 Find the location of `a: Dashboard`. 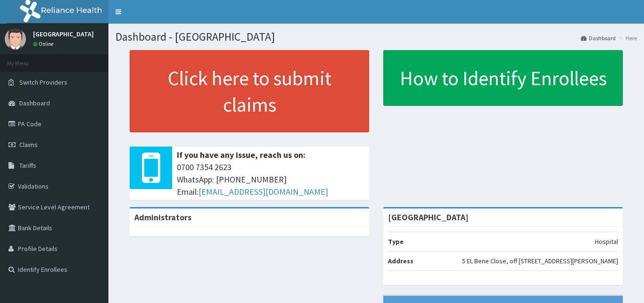

a: Dashboard is located at coordinates (599, 38).